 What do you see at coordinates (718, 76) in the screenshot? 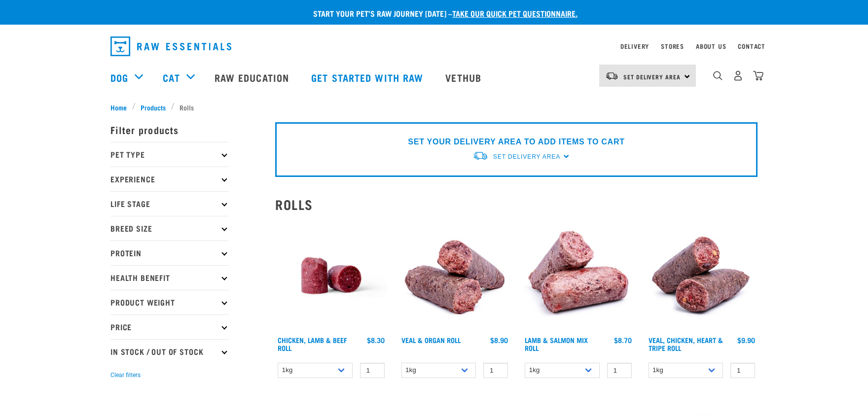
I see `img: home-icon-1@2x.png` at bounding box center [718, 76].